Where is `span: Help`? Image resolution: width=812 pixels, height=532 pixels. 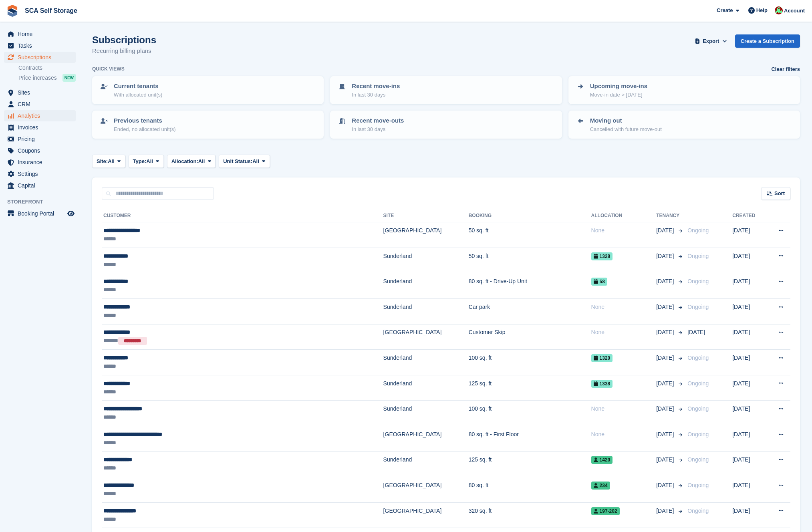
span: Help is located at coordinates (762, 10).